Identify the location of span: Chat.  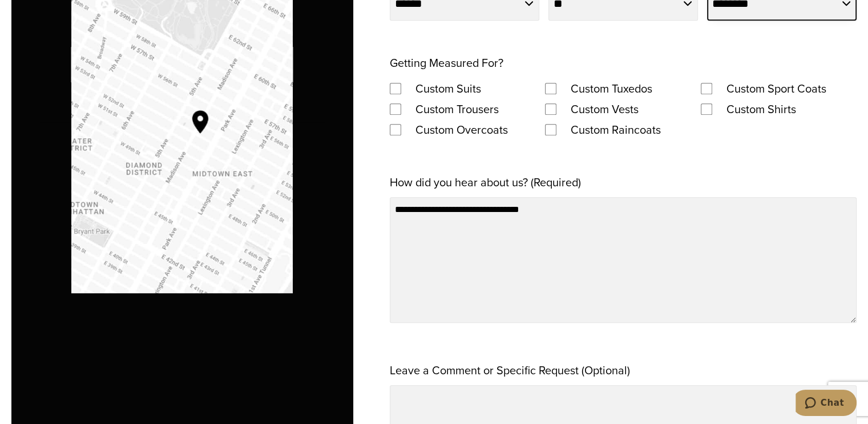
(37, 13).